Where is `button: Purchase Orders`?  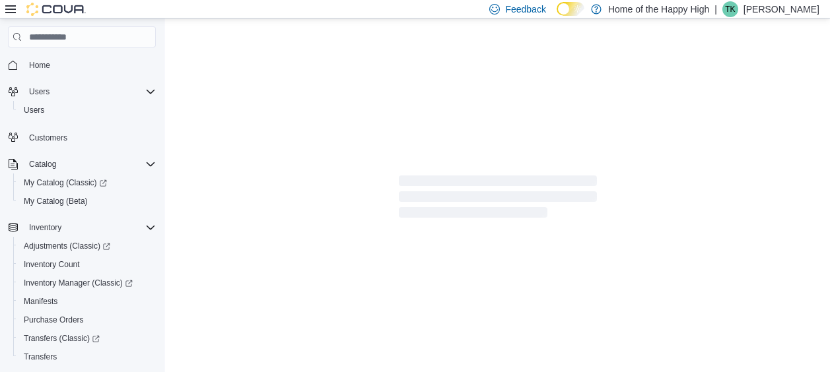 button: Purchase Orders is located at coordinates (87, 320).